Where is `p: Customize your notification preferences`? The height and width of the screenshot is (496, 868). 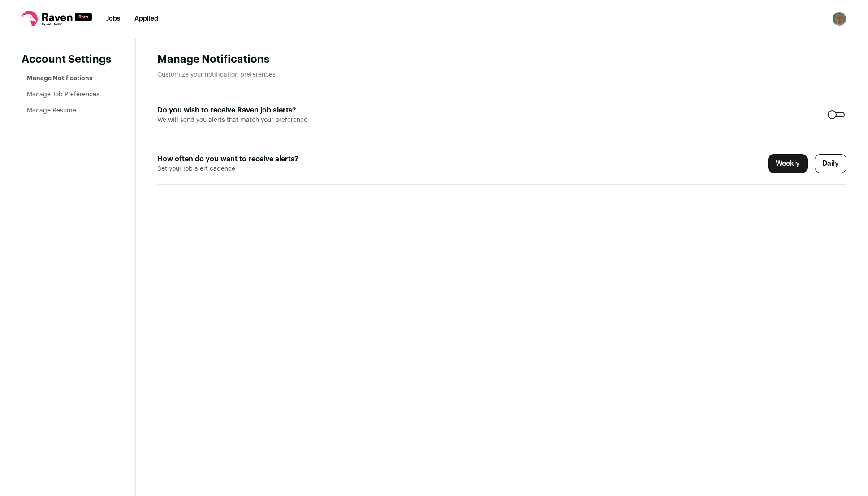 p: Customize your notification preferences is located at coordinates (502, 74).